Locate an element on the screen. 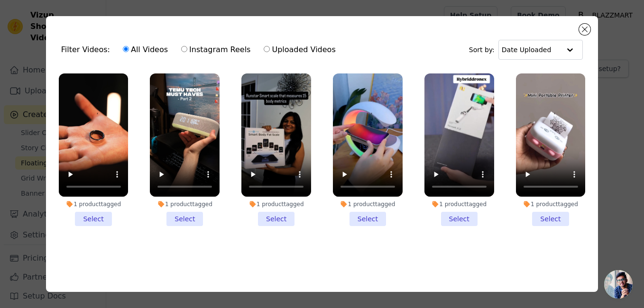 This screenshot has height=308, width=644. button: Close modal is located at coordinates (585, 29).